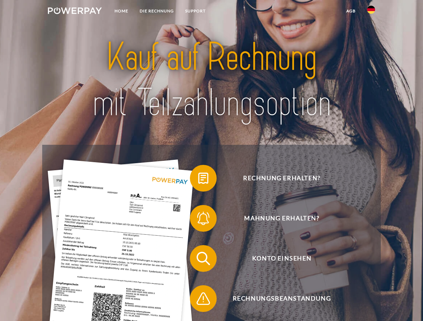 The height and width of the screenshot is (321, 423). What do you see at coordinates (277, 178) in the screenshot?
I see `a: Rechnung erhalten?` at bounding box center [277, 178].